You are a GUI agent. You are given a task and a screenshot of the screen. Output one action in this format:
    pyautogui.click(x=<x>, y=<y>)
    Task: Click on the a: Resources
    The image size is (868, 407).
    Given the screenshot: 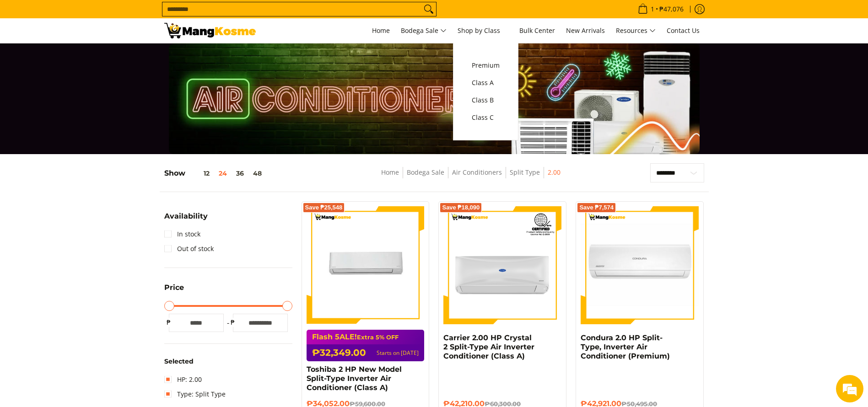 What is the action you would take?
    pyautogui.click(x=636, y=31)
    